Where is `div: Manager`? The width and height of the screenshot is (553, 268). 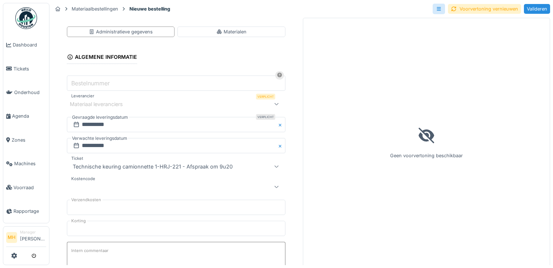 div: Manager is located at coordinates (33, 232).